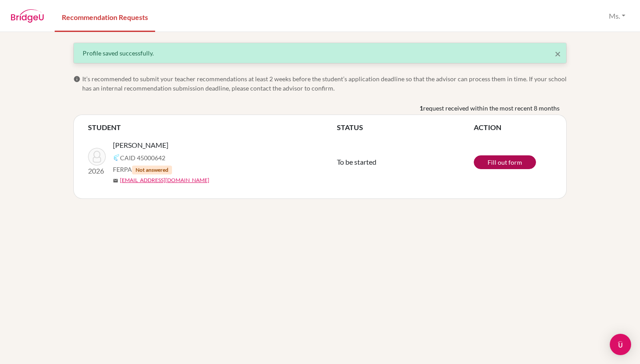 This screenshot has height=364, width=640. What do you see at coordinates (97, 171) in the screenshot?
I see `p: 2026` at bounding box center [97, 171].